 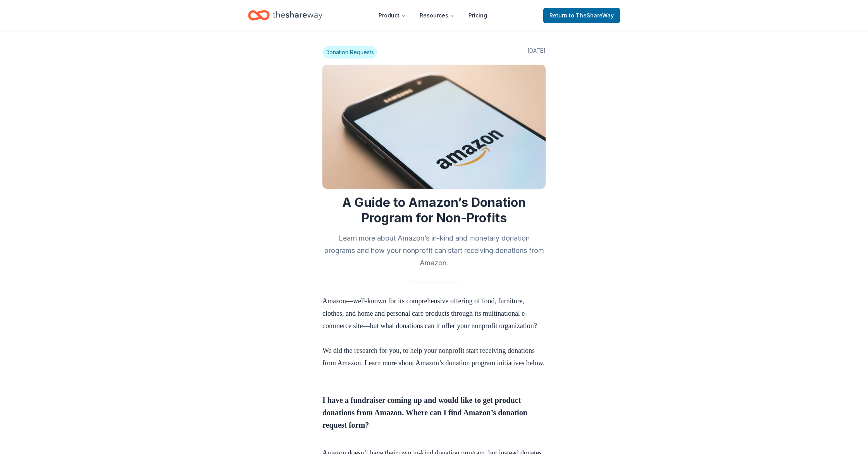 What do you see at coordinates (582, 15) in the screenshot?
I see `a: Returnto TheShareWay` at bounding box center [582, 15].